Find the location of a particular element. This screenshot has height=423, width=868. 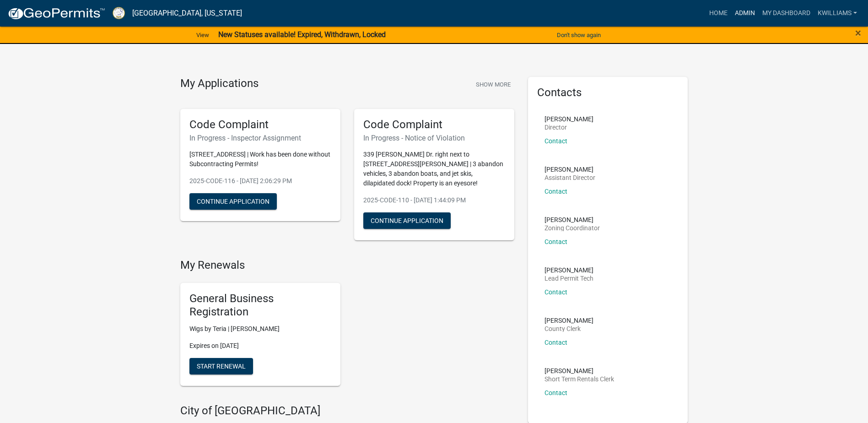

button: Close is located at coordinates (858, 33).